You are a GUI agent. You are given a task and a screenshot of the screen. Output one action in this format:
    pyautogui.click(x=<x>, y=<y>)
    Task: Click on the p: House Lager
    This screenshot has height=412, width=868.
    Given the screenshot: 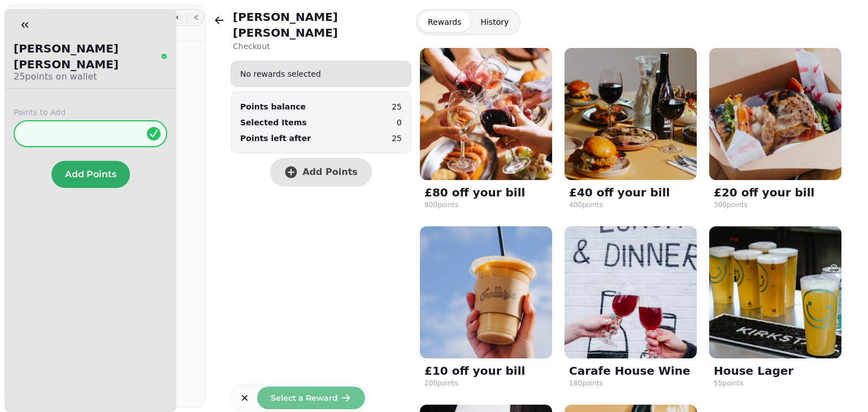 What is the action you would take?
    pyautogui.click(x=753, y=371)
    